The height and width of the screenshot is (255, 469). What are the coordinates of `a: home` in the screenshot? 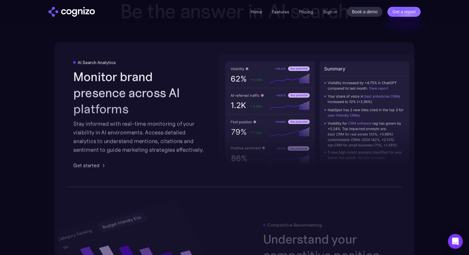 It's located at (72, 12).